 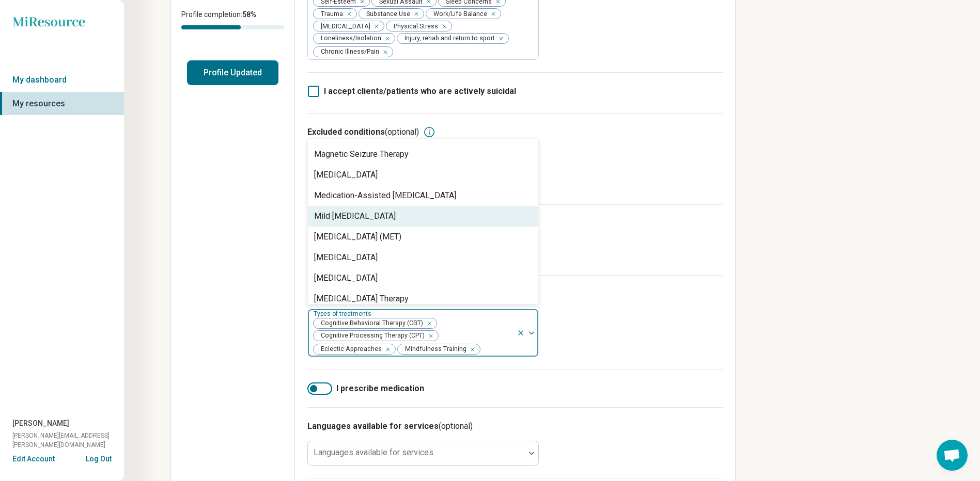 I want to click on div: Magnetic Seizure Therapy, so click(x=361, y=155).